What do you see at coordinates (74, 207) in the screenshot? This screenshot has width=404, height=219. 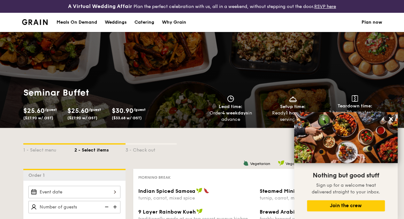 I see `input: Number of guests` at bounding box center [74, 207].